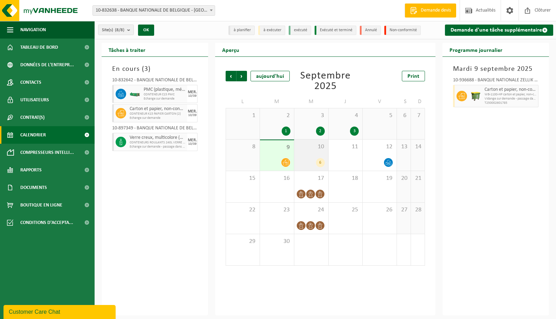  Describe the element at coordinates (345, 116) in the screenshot. I see `span: 4` at that location.